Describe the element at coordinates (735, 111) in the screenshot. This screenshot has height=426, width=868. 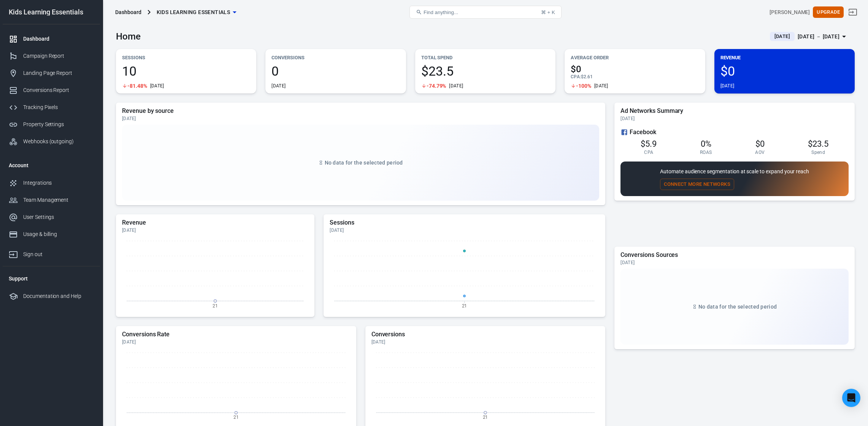
I see `h5: Ad Networks Summary` at that location.